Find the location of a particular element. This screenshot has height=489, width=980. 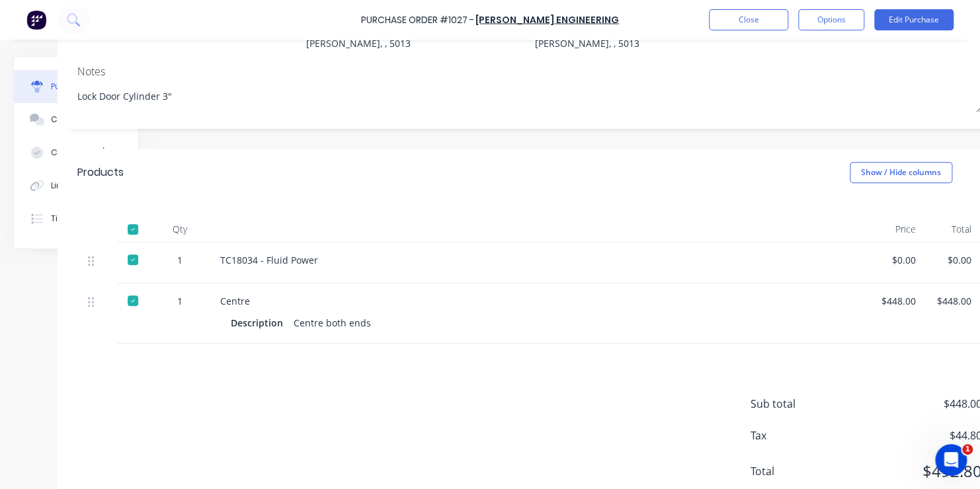

div: Products is located at coordinates (101, 172).